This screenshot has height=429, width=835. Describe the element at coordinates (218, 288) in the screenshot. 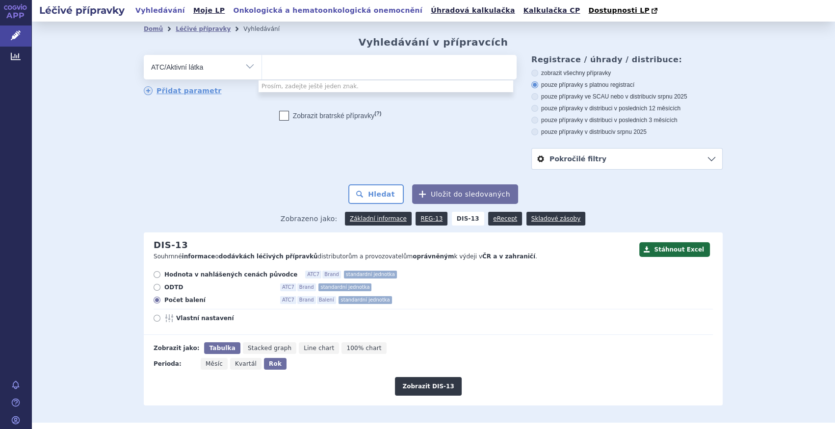

I see `span: ODTD` at that location.